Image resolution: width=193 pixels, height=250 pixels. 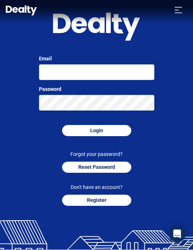 I want to click on img: Dealty - Buy, Sell & Rent Homes, so click(x=21, y=11).